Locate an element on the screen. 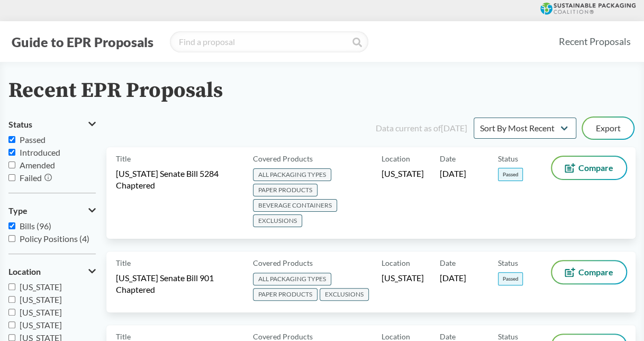  button: Type is located at coordinates (52, 211).